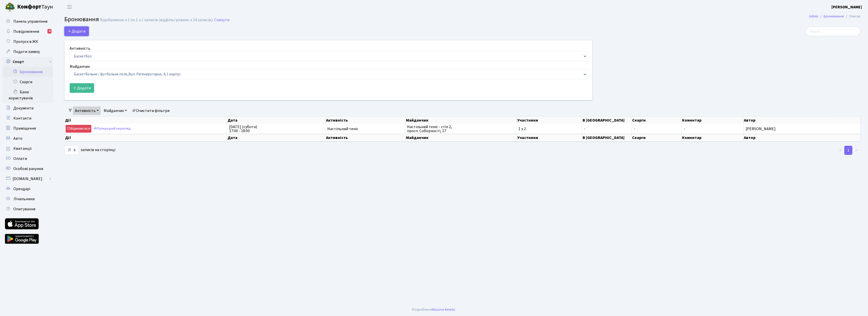 The height and width of the screenshot is (316, 868). What do you see at coordinates (26, 32) in the screenshot?
I see `span: Повідомлення` at bounding box center [26, 32].